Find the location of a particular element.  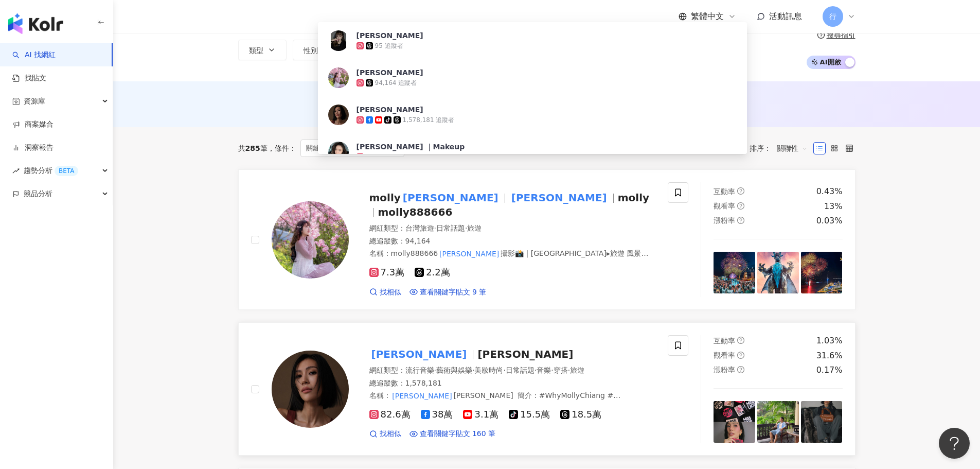

a: 找相似 is located at coordinates (386, 434).